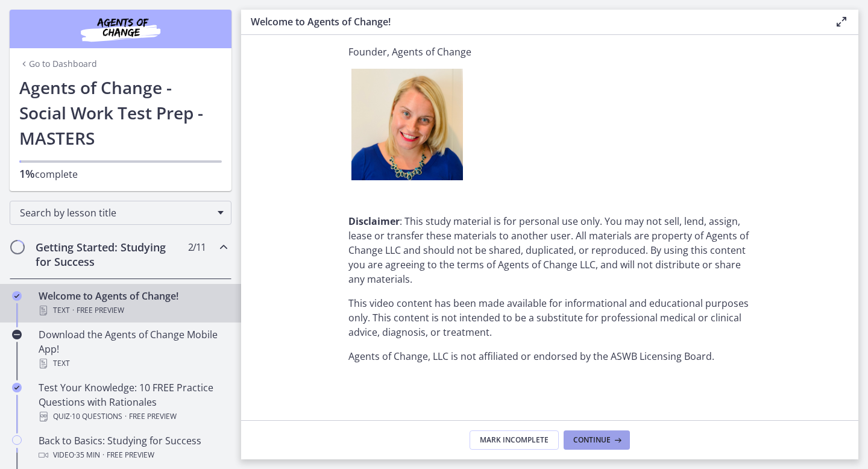 This screenshot has width=868, height=469. Describe the element at coordinates (406, 124) in the screenshot. I see `img: 1617799957543.jpg` at that location.